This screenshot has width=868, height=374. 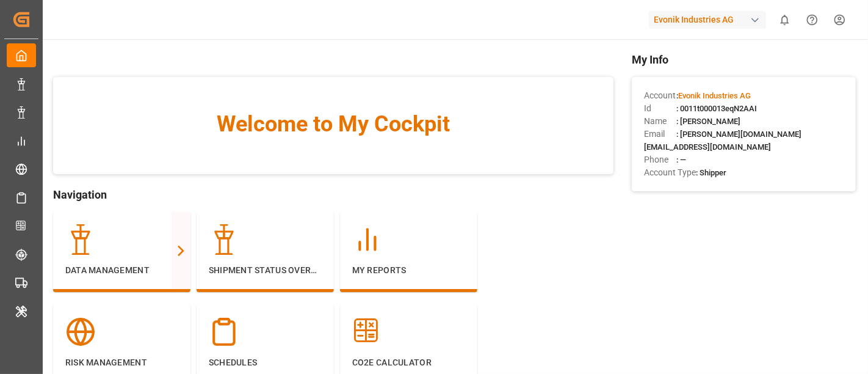 I want to click on p: Shipment Status Overview, so click(x=265, y=270).